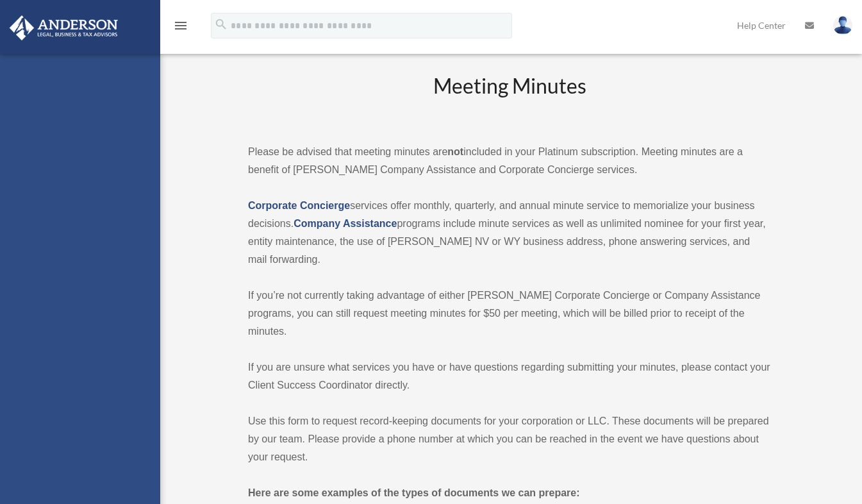 The image size is (862, 504). I want to click on i: menu, so click(181, 26).